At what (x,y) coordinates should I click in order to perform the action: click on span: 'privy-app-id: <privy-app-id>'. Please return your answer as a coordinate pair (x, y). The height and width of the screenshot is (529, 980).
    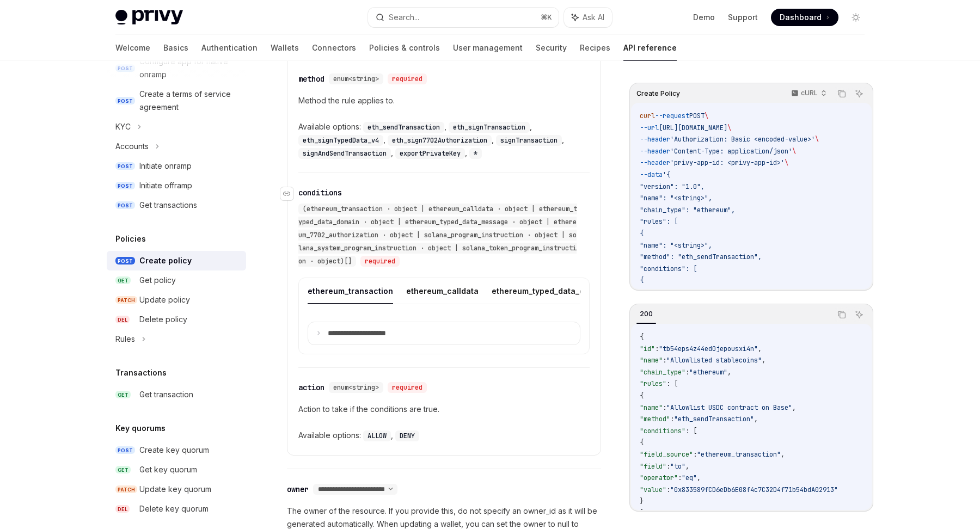
    Looking at the image, I should click on (727, 163).